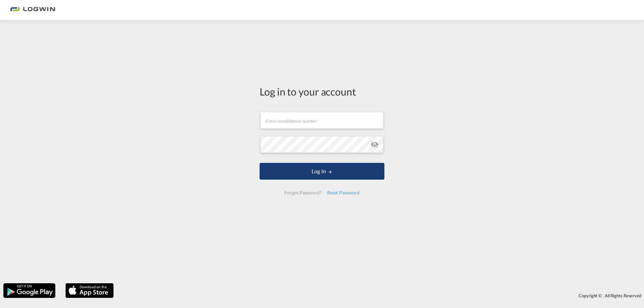 The image size is (644, 308). I want to click on div: Copyright © . All Rights Reserved, so click(380, 295).